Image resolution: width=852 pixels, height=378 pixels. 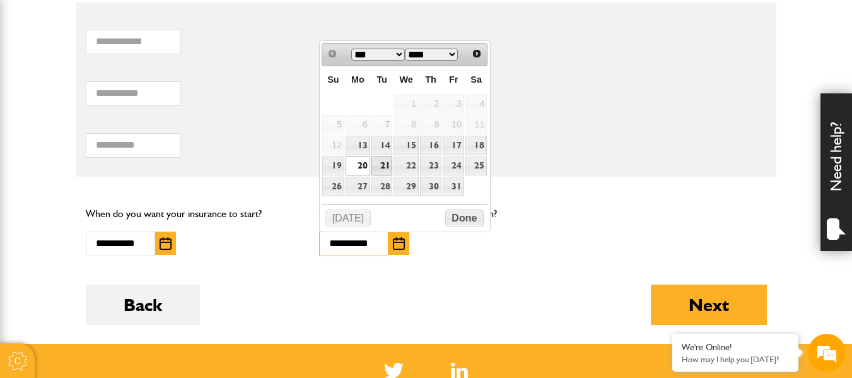 I want to click on a: 31, so click(x=453, y=186).